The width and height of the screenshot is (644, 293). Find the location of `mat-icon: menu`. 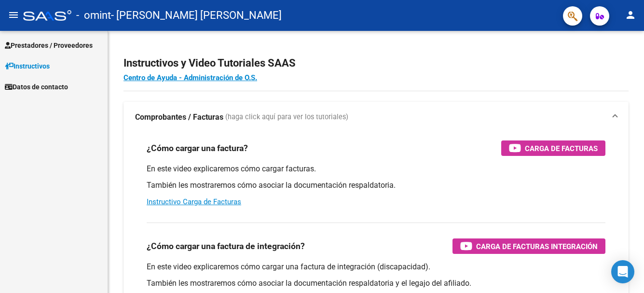

mat-icon: menu is located at coordinates (14, 15).